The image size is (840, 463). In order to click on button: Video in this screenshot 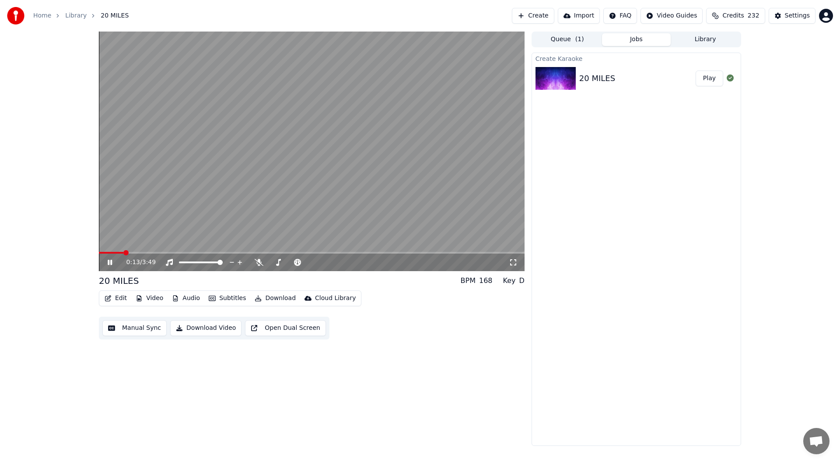, I will do `click(149, 298)`.